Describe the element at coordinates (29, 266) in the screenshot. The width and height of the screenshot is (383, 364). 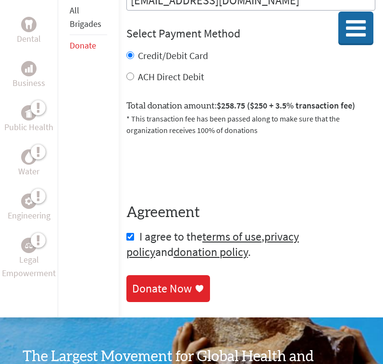
I see `p: Legal Empowerment` at that location.